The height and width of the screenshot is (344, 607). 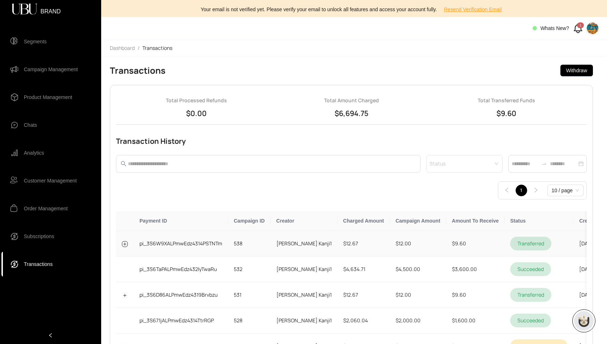 What do you see at coordinates (249, 320) in the screenshot?
I see `td: 528` at bounding box center [249, 320].